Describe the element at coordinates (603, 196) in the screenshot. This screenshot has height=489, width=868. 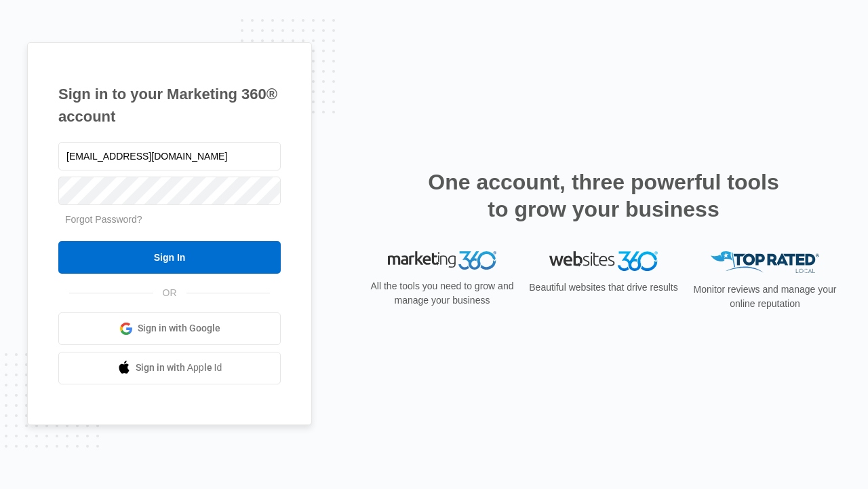
I see `h2: One account, three powerful tools to grow your business` at that location.